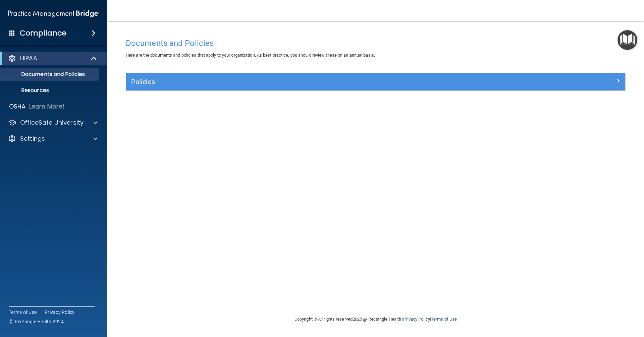 Image resolution: width=644 pixels, height=337 pixels. What do you see at coordinates (250, 55) in the screenshot?
I see `span: Here are the documents and policies that apply to your organization. As best practice, you should...` at bounding box center [250, 55].